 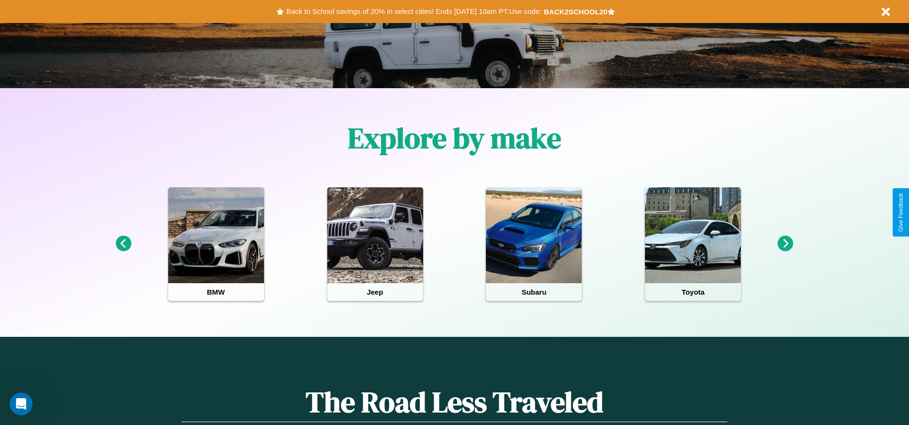 What do you see at coordinates (454, 138) in the screenshot?
I see `h1: Explore by make` at bounding box center [454, 138].